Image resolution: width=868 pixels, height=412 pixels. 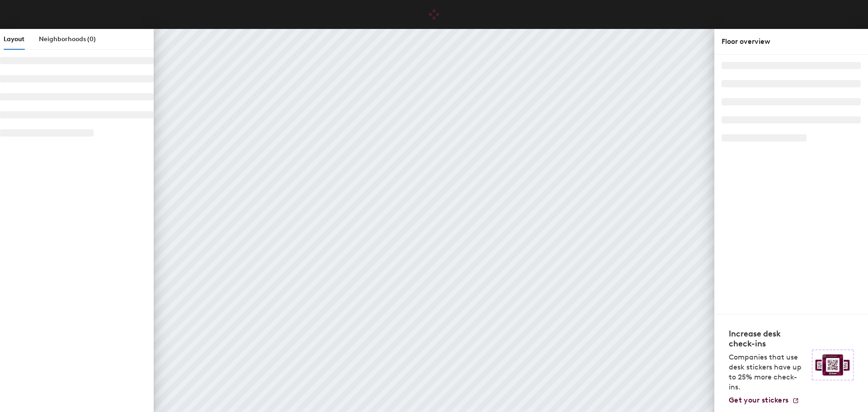 I want to click on div: Floor overview, so click(x=791, y=42).